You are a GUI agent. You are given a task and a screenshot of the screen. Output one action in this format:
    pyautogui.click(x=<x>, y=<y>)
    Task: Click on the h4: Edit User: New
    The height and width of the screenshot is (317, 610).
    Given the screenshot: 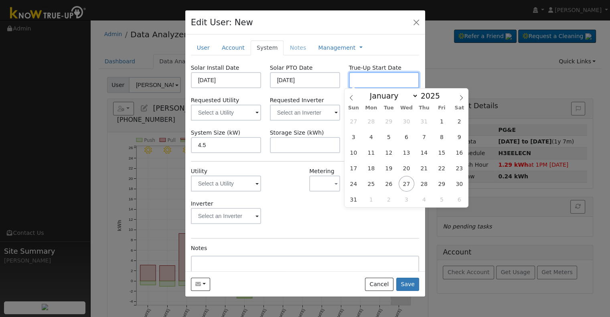 What is the action you would take?
    pyautogui.click(x=222, y=22)
    